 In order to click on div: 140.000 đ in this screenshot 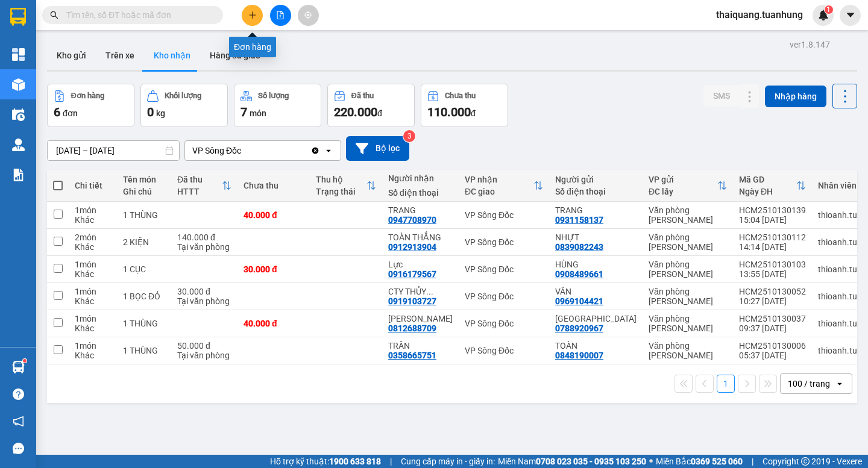, I will do `click(204, 237)`.